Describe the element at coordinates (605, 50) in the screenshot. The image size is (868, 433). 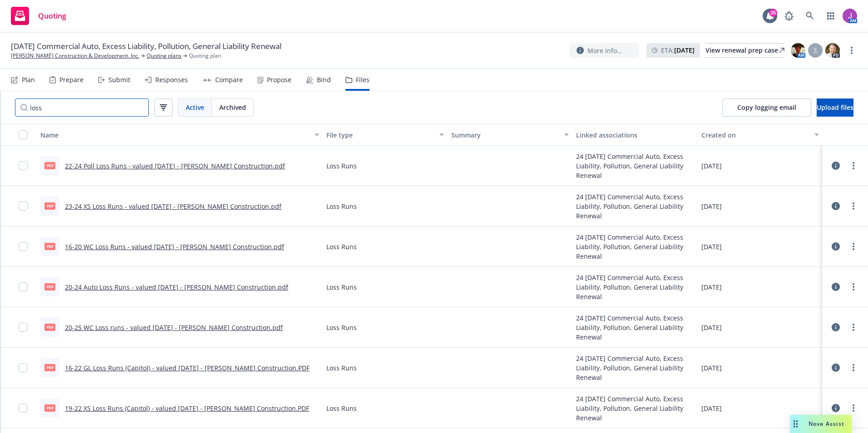
I see `button: More info...` at that location.